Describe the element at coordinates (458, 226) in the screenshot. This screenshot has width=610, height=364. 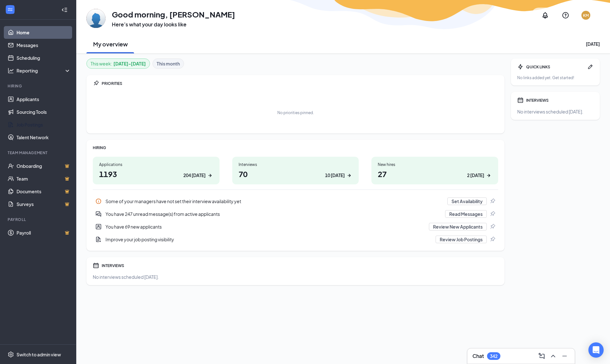
I see `button: Review New Applicants` at that location.